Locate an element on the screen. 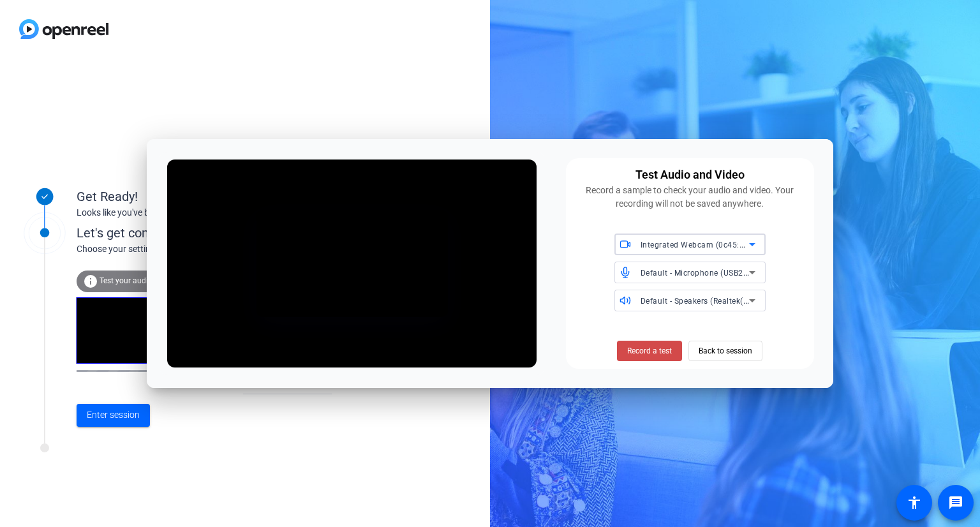  div: Record a sample to check your audio and video. Your recording will not be saved anywhere. is located at coordinates (690, 197).